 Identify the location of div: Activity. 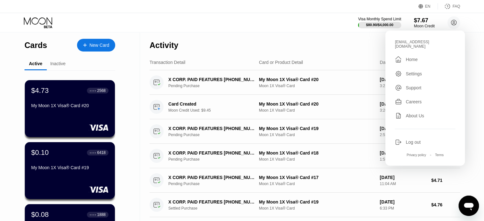
(164, 45).